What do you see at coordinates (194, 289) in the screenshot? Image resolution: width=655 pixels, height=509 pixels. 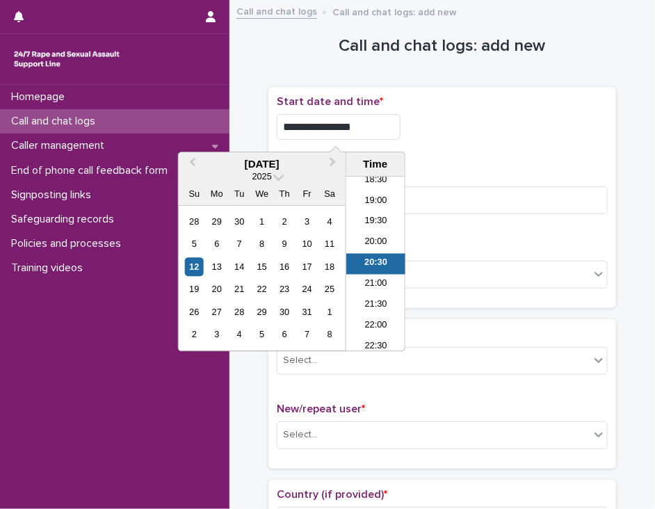 I see `div: Choose Sunday, October 19th, 2025` at bounding box center [194, 289].